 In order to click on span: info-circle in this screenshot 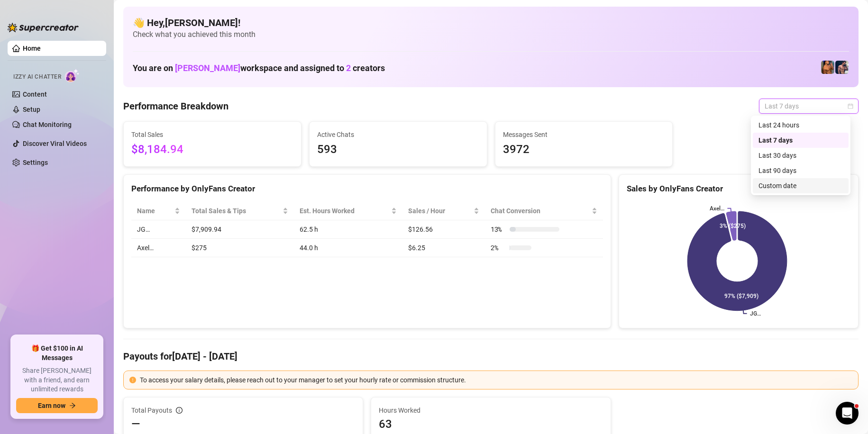, I will do `click(179, 410)`.